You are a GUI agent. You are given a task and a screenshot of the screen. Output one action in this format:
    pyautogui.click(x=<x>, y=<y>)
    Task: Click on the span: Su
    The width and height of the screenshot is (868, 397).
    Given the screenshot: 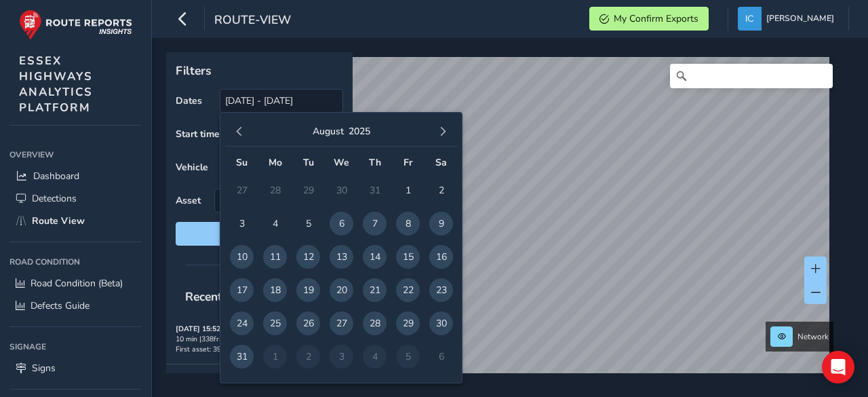 What is the action you would take?
    pyautogui.click(x=241, y=162)
    